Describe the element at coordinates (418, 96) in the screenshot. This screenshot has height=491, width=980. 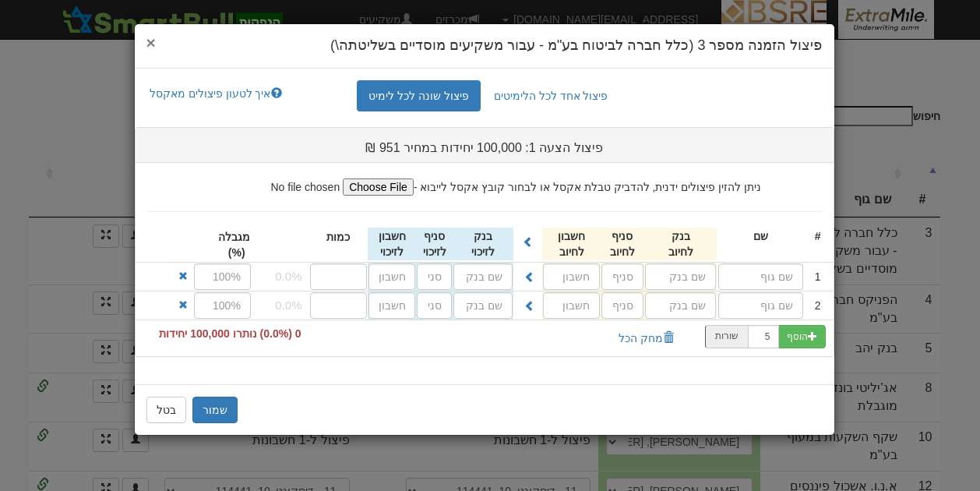
I see `a: פיצול שונה לכל לימיט` at that location.